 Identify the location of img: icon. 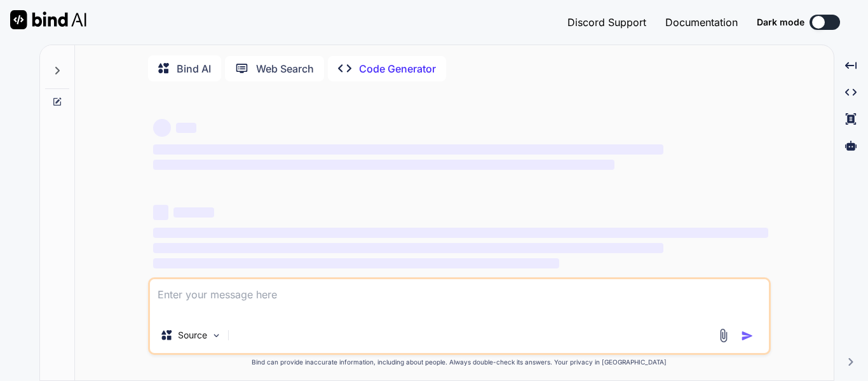
(748, 336).